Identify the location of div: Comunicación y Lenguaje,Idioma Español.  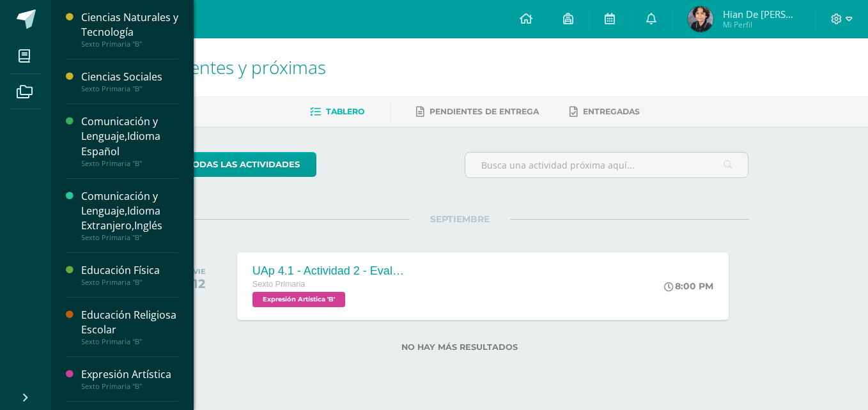
(130, 136).